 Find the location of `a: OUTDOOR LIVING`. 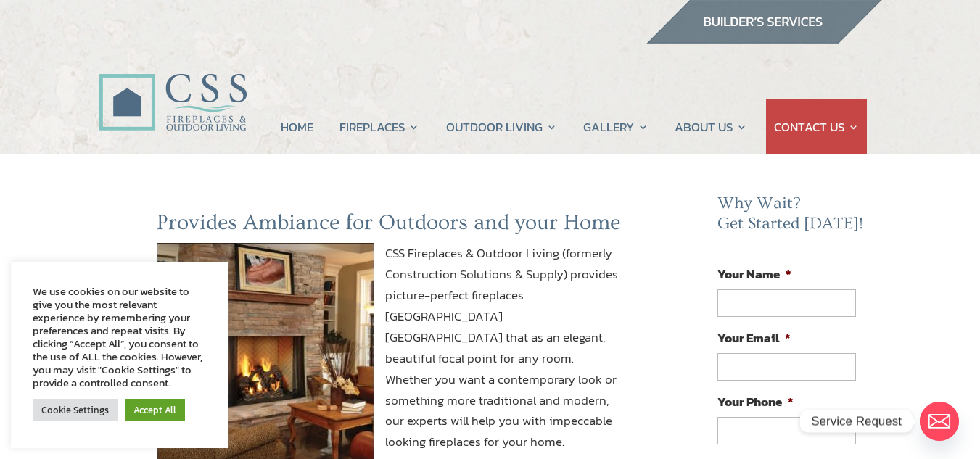

a: OUTDOOR LIVING is located at coordinates (501, 127).